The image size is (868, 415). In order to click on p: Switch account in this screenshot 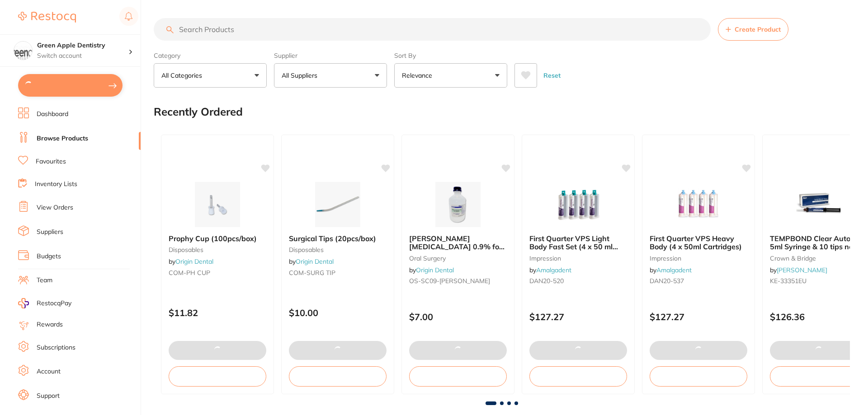, I will do `click(82, 56)`.